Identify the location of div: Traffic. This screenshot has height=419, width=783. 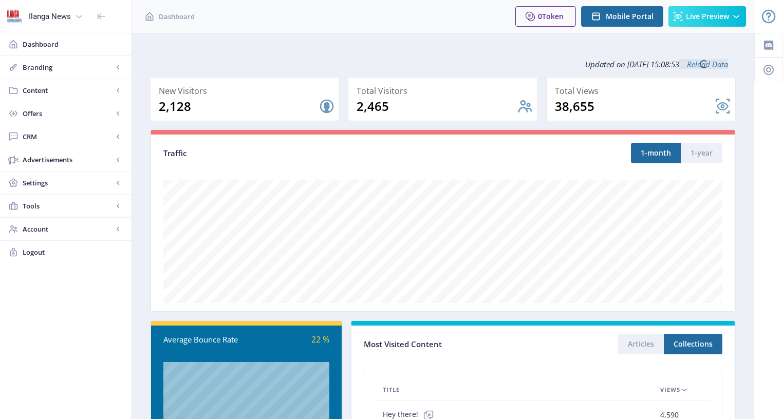
(303, 153).